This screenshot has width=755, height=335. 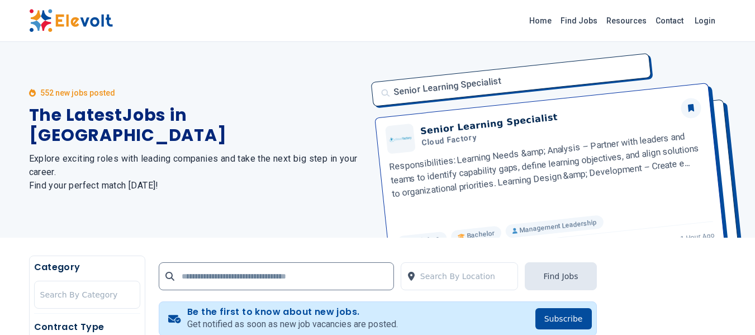 I want to click on p: Get notified as soon as new job vacancies are posted., so click(x=292, y=324).